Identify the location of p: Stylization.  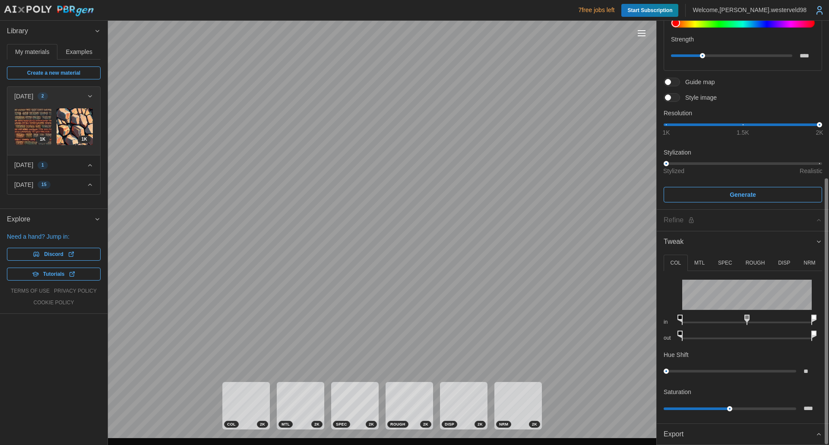
(743, 152).